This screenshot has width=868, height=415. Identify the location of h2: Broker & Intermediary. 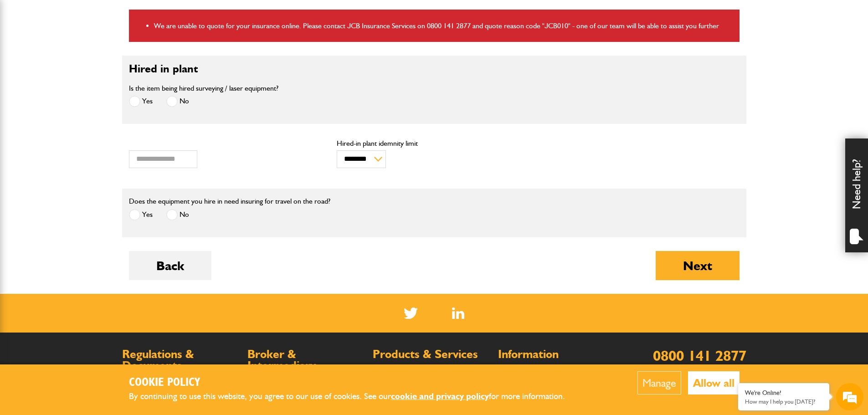
(305, 360).